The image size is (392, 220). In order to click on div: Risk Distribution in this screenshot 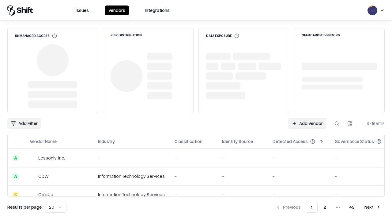, I will do `click(126, 35)`.